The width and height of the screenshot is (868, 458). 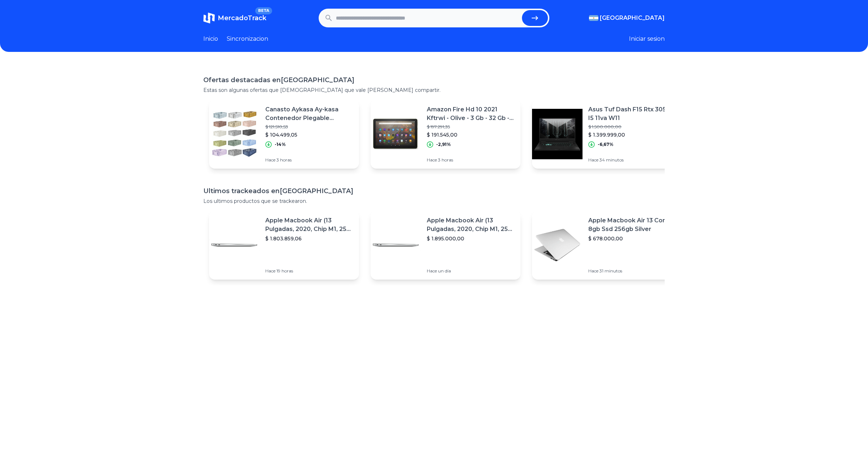 What do you see at coordinates (242, 18) in the screenshot?
I see `span: MercadoTrack` at bounding box center [242, 18].